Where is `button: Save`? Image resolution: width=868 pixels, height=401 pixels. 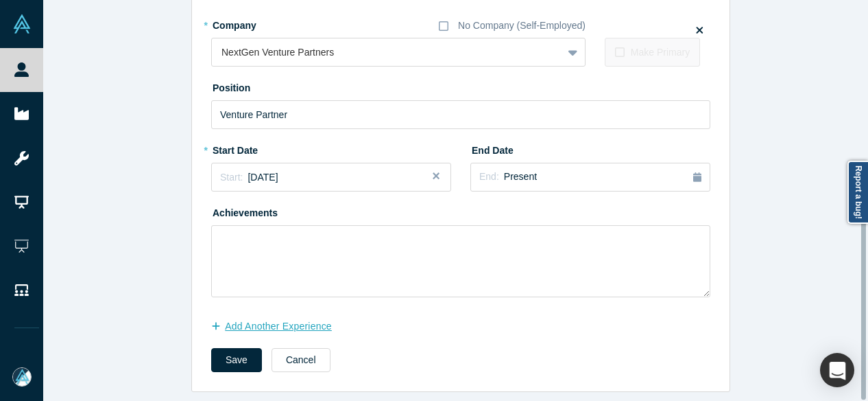
button: Save is located at coordinates (237, 360).